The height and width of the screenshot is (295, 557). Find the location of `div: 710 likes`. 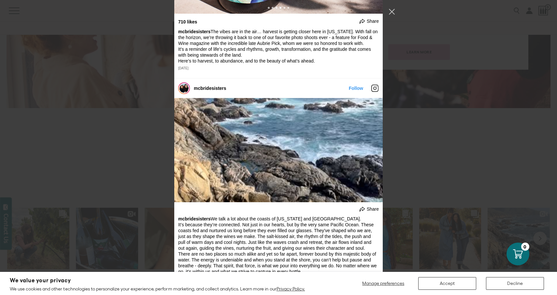

div: 710 likes is located at coordinates (188, 22).